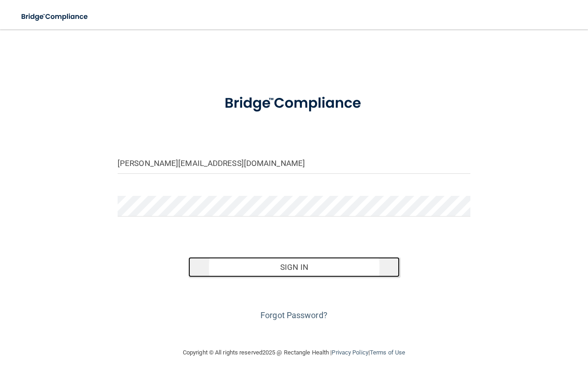 The image size is (588, 377). I want to click on button: Sign In, so click(294, 267).